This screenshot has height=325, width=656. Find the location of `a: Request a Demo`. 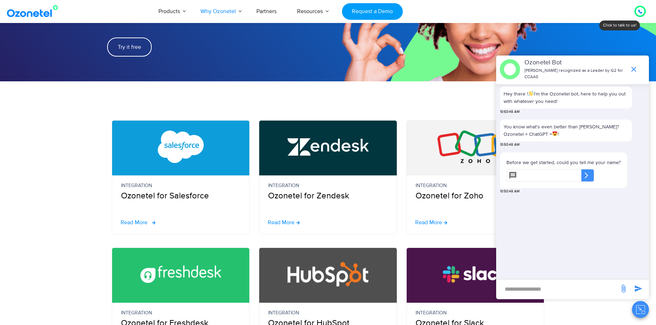

a: Request a Demo is located at coordinates (372, 11).